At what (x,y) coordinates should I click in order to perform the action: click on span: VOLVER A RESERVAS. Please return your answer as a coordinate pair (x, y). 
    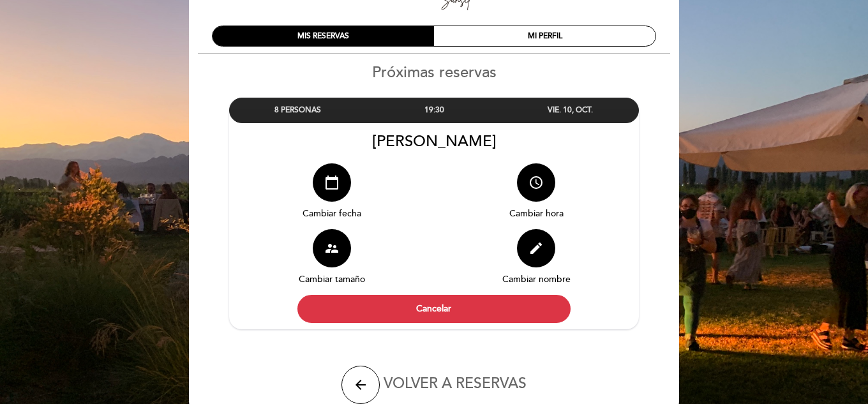
    Looking at the image, I should click on (455, 383).